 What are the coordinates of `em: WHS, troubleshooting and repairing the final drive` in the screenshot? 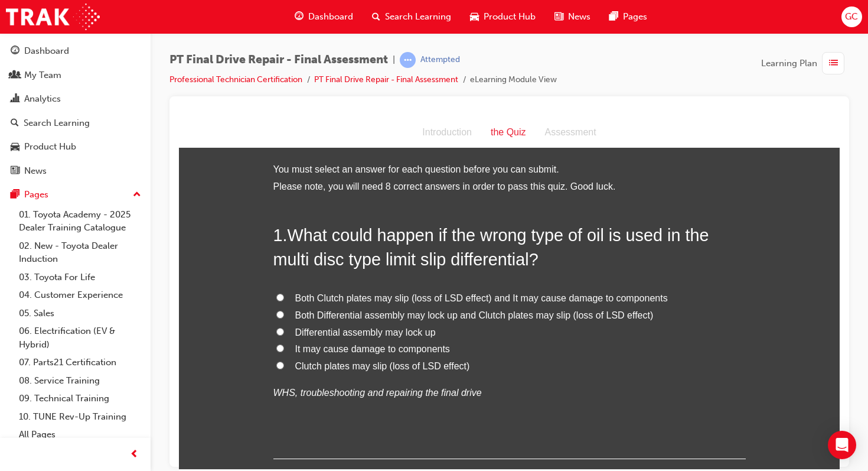 It's located at (199, 275).